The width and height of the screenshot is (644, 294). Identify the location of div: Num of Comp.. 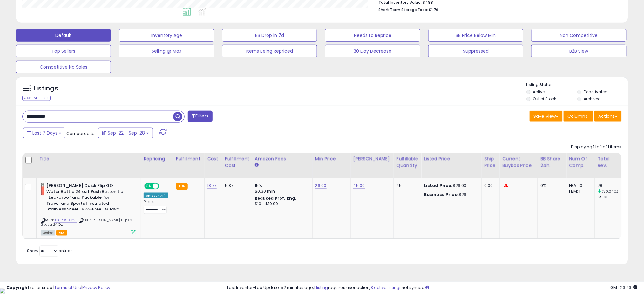
(580, 163).